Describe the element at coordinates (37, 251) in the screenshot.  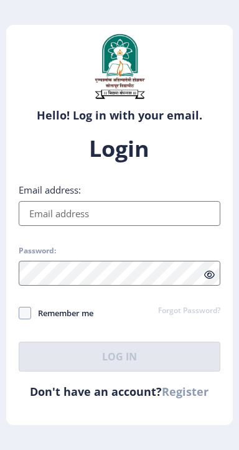
I see `label: Password:` at that location.